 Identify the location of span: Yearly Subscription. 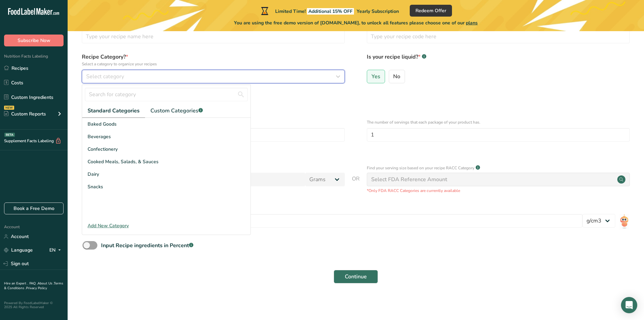
(378, 11).